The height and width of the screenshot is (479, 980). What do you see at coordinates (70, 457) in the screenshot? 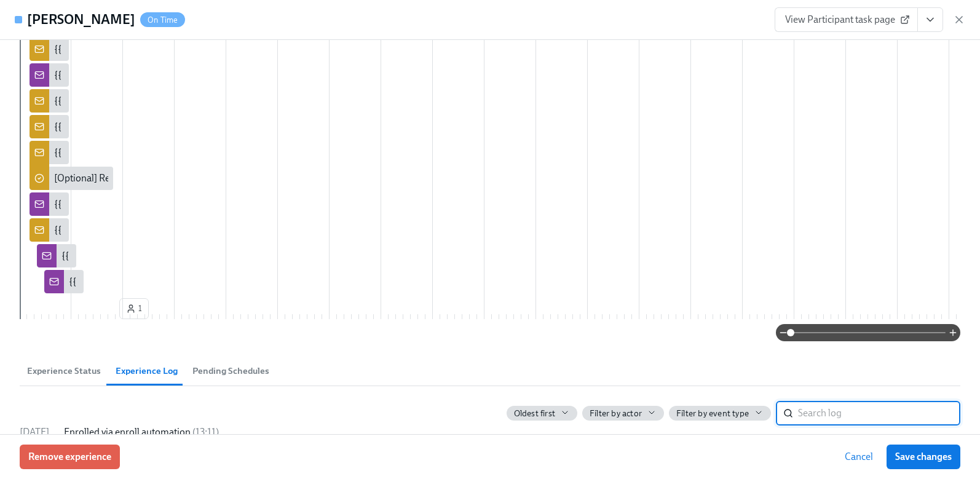
I see `button: Remove experience` at bounding box center [70, 457].